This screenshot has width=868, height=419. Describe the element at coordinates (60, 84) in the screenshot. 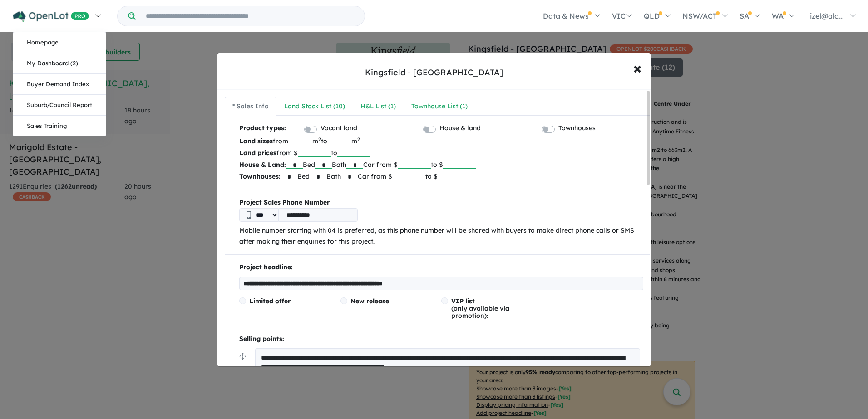

I see `a: Buyer Demand Index` at that location.